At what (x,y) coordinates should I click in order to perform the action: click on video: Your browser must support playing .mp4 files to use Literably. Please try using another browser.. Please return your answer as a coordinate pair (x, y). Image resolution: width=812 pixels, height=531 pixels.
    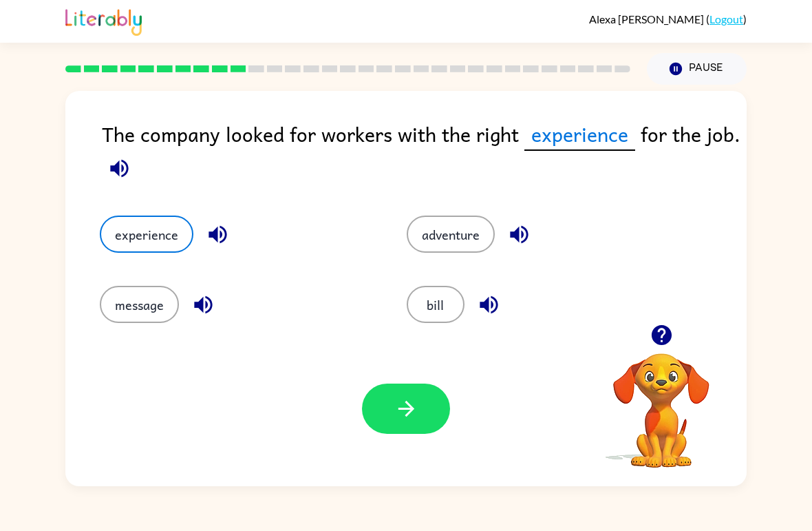
    Looking at the image, I should click on (661, 401).